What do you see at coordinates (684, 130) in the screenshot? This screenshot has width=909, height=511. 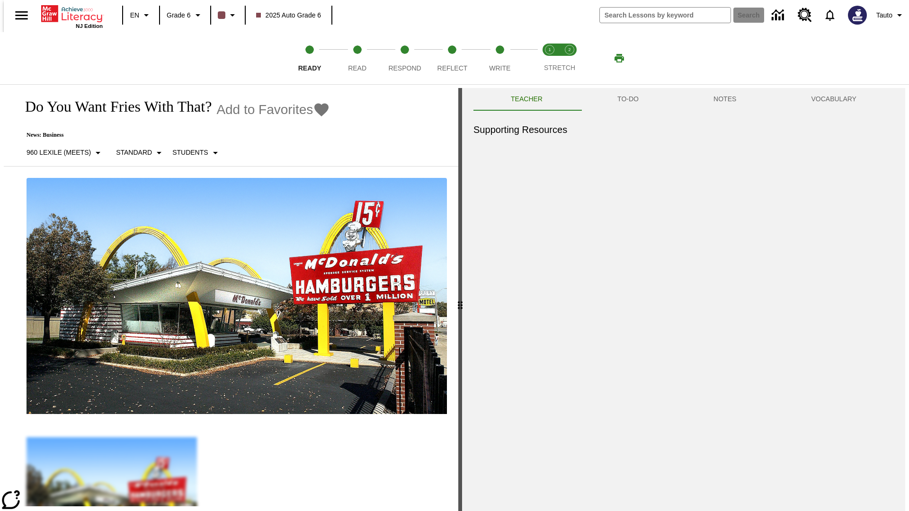 I see `h6: Supporting Resources` at bounding box center [684, 130].